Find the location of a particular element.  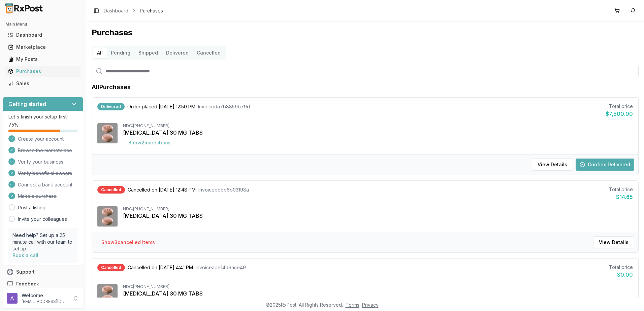

div: Delivered is located at coordinates (111, 107).